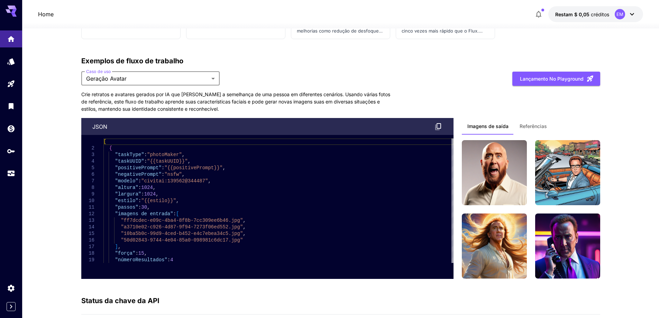 The image size is (659, 318). I want to click on p: Home, so click(46, 14).